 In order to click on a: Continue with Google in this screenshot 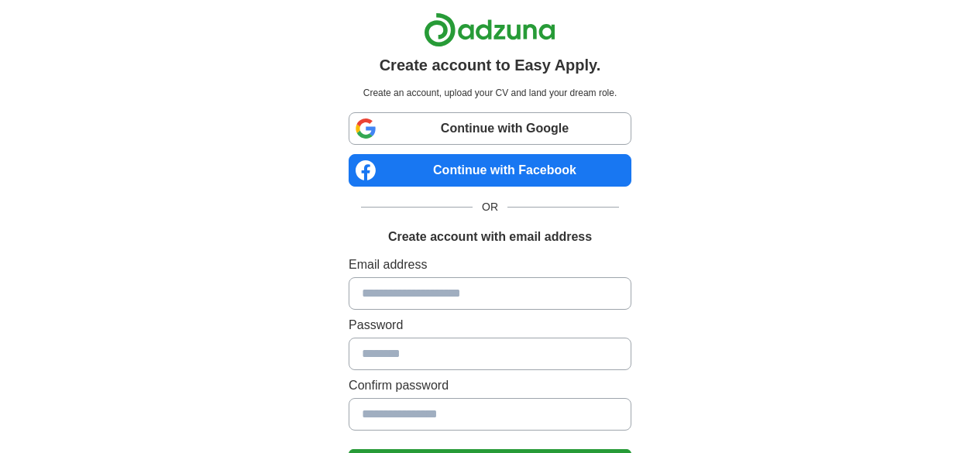, I will do `click(490, 129)`.